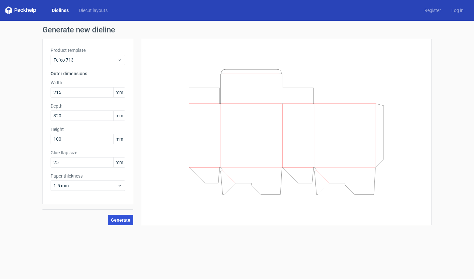 This screenshot has height=279, width=474. I want to click on label: Height, so click(88, 129).